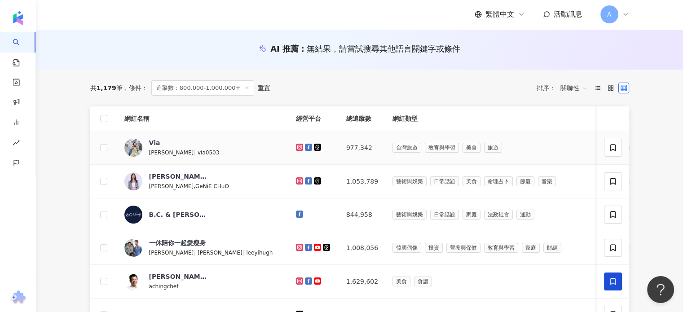  What do you see at coordinates (362, 215) in the screenshot?
I see `td: 844,958` at bounding box center [362, 215].